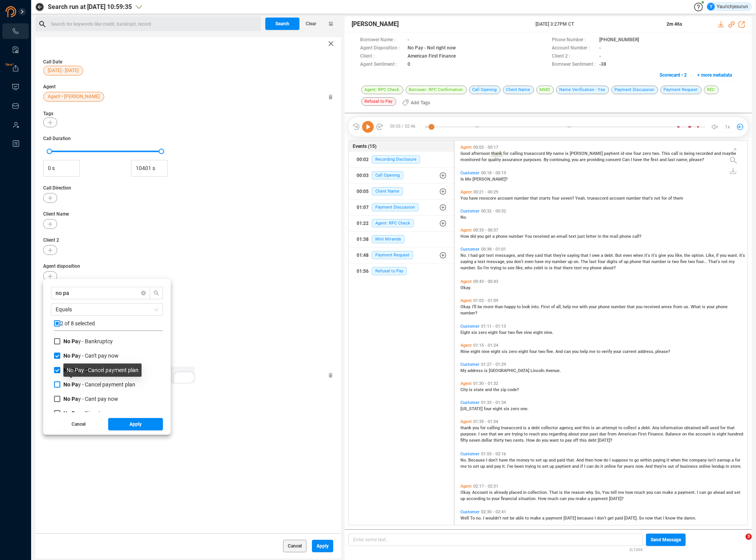 This screenshot has height=560, width=756. Describe the element at coordinates (646, 351) in the screenshot. I see `span: address,` at that location.